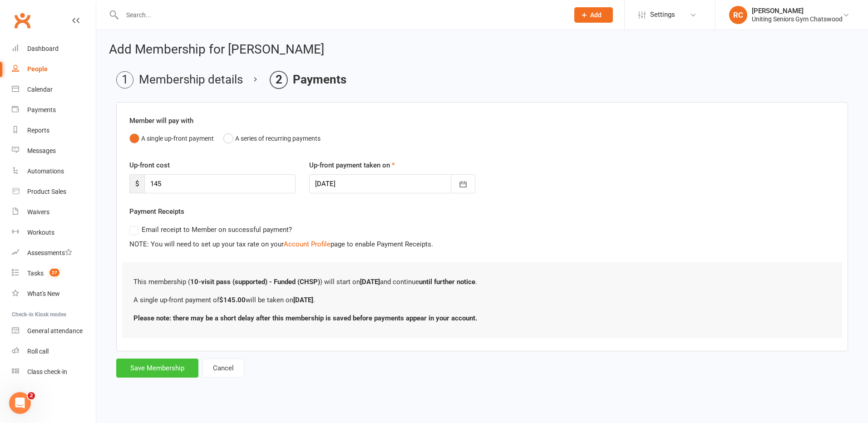 Image resolution: width=868 pixels, height=423 pixels. What do you see at coordinates (223, 368) in the screenshot?
I see `button: Cancel` at bounding box center [223, 368].